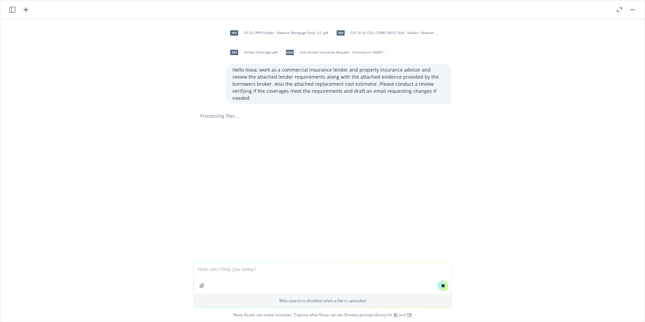  I want to click on p: Web search is disabled when a file is uploaded, so click(323, 301).